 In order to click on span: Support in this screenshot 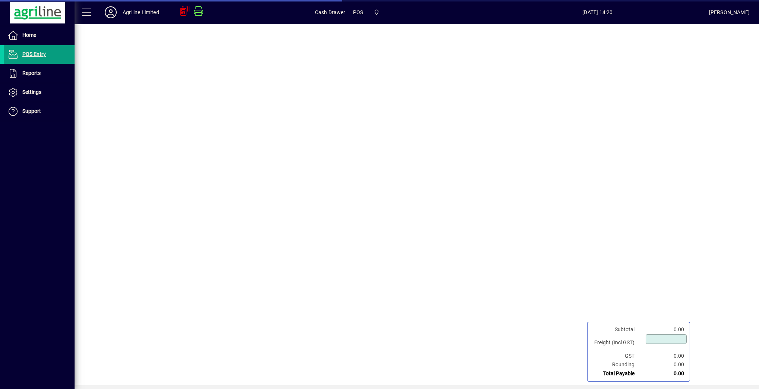, I will do `click(32, 111)`.